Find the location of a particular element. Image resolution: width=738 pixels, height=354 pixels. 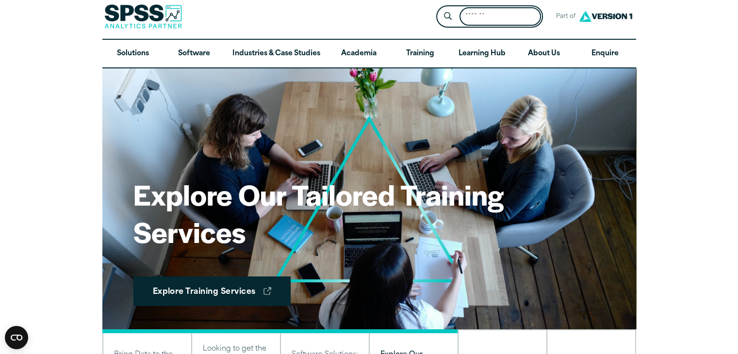

img: Version1 Logo is located at coordinates (606, 16).